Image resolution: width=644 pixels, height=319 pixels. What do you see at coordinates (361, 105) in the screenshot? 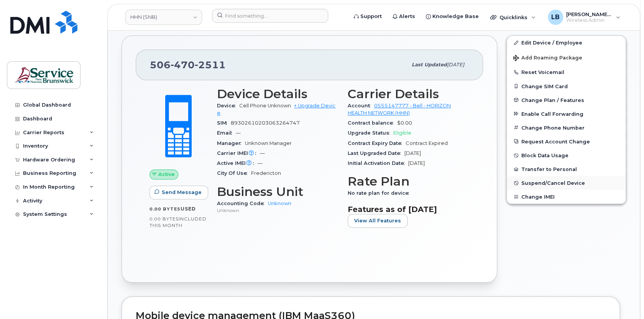
I see `span: Account` at bounding box center [361, 105].